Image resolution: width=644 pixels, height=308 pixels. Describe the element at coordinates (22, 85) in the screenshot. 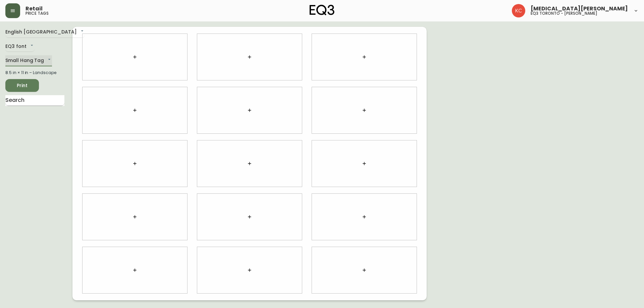

I see `button: Print` at that location.